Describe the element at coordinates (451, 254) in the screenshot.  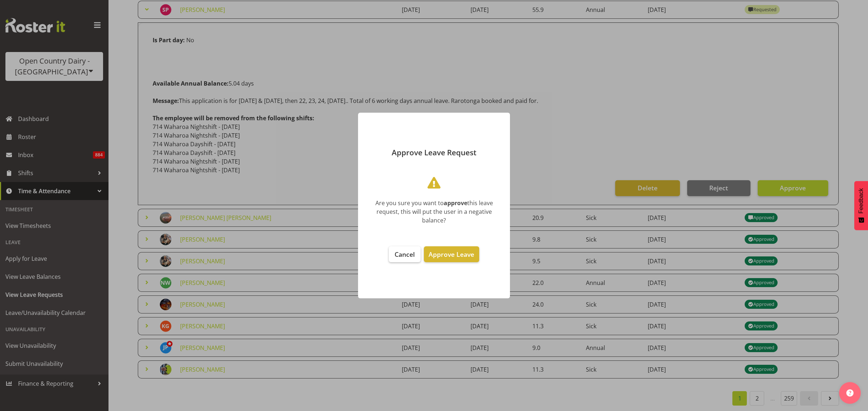
I see `span: Approve Leave` at that location.